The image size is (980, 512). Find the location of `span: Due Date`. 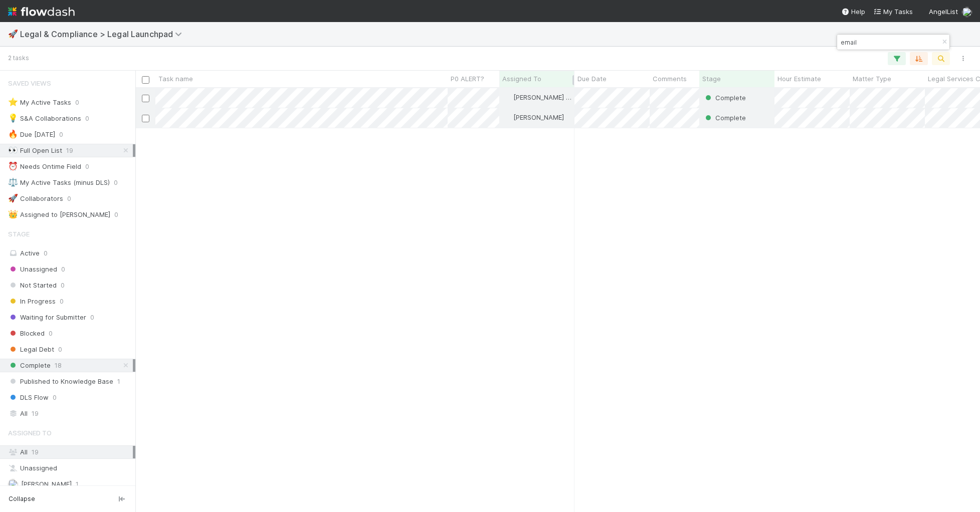

span: Due Date is located at coordinates (592, 78).